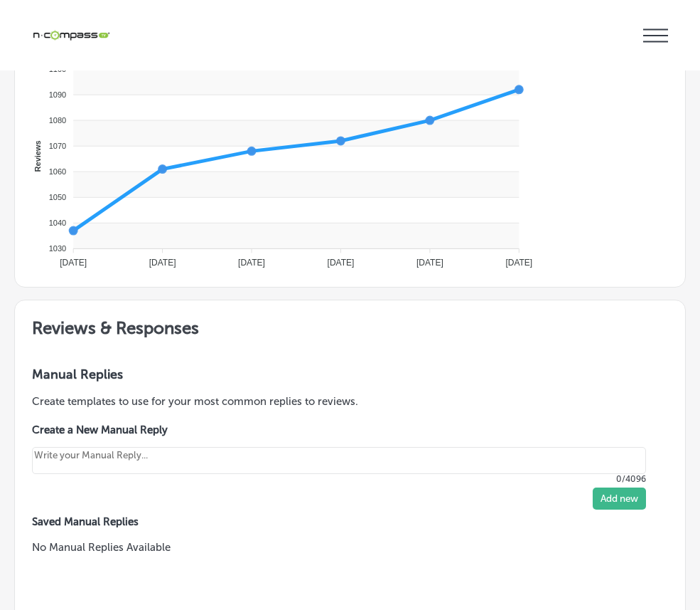 This screenshot has height=610, width=700. Describe the element at coordinates (71, 35) in the screenshot. I see `img: 660ab0bf-5cc7-4cb8-ba1c-48b5ae0f18e60NCTV_CLogo_TV_Black_-500x88.png` at that location.